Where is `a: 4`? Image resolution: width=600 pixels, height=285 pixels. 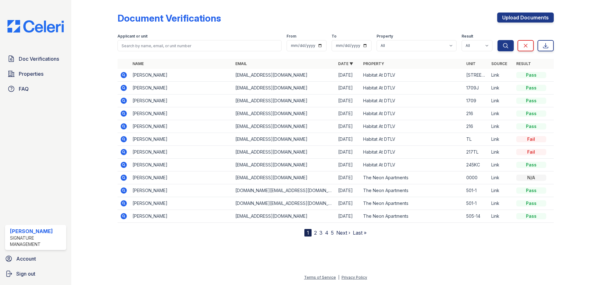
a: 4 is located at coordinates (327, 233).